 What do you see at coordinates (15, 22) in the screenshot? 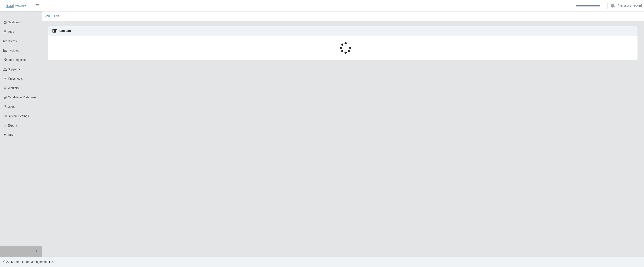
I see `span: Dashboard` at bounding box center [15, 22].